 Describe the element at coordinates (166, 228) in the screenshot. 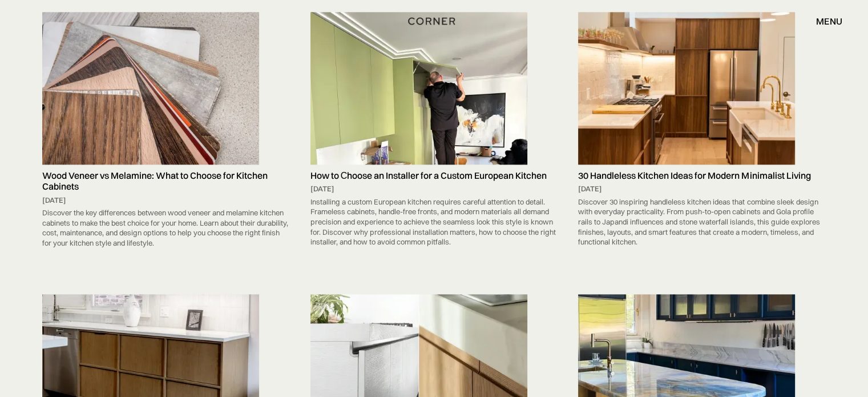

I see `div: Discover the key differences between wood veneer and melamine kitchen cabinets to make the best c...` at that location.